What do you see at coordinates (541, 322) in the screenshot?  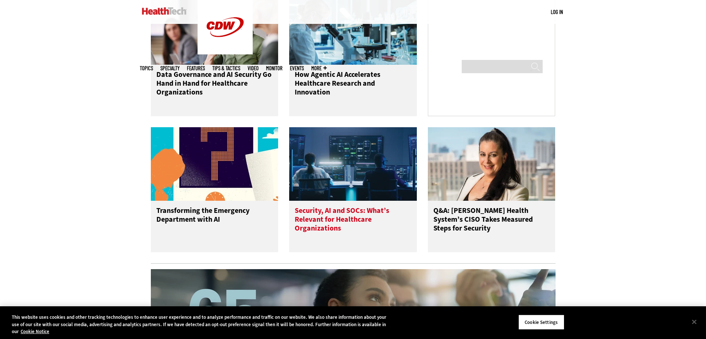 I see `button: Cookie Settings` at bounding box center [541, 322].